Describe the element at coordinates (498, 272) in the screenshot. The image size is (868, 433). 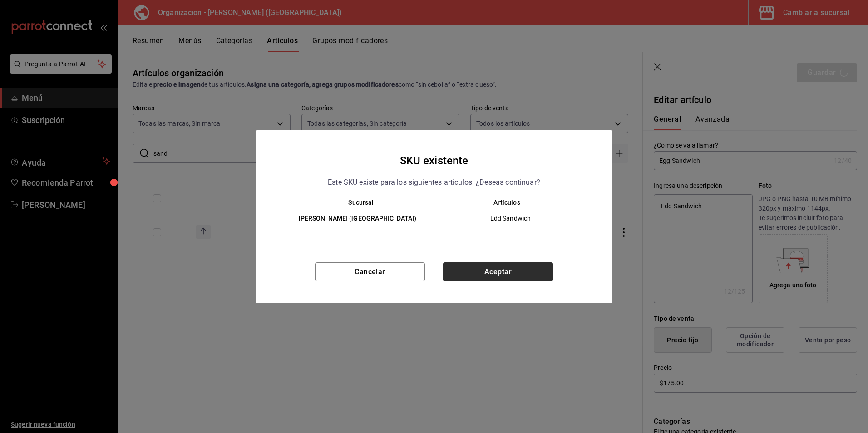
I see `button: Aceptar` at that location.